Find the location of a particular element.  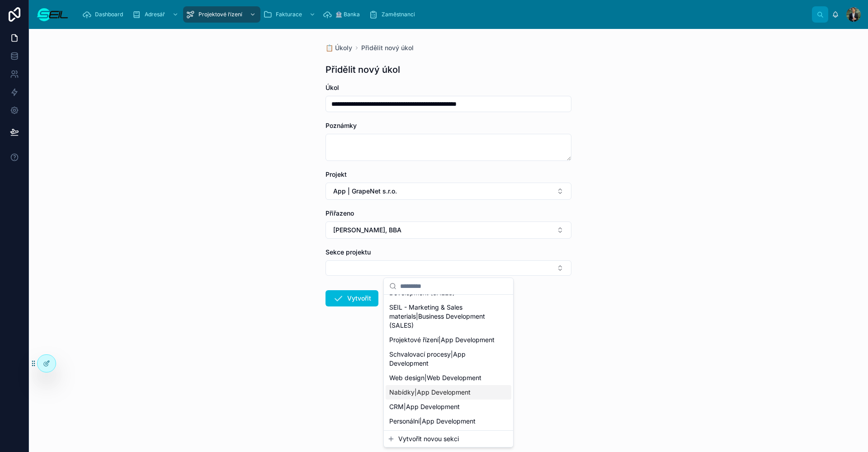

button: Vytvořit novou sekci is located at coordinates (448, 439).